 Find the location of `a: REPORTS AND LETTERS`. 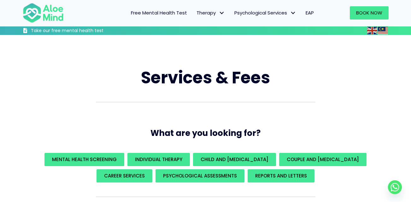

a: REPORTS AND LETTERS is located at coordinates (281, 176).